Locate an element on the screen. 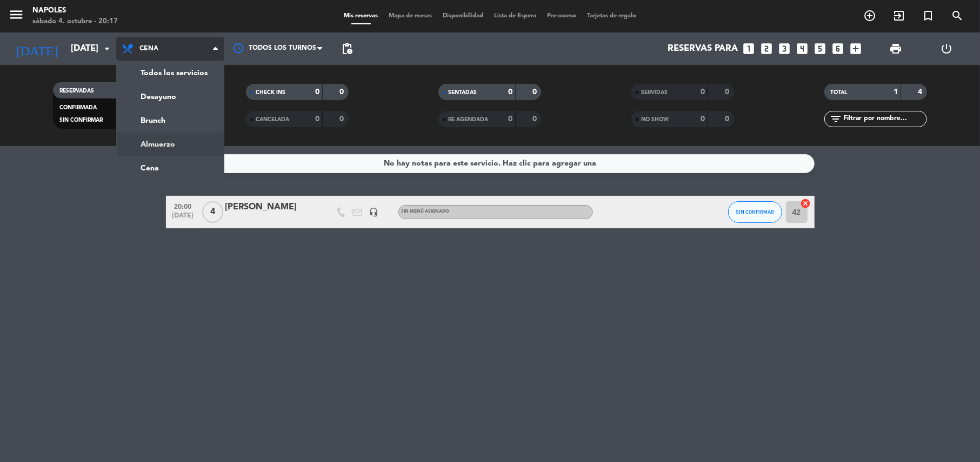  span: Lista de Espera is located at coordinates (515, 16).